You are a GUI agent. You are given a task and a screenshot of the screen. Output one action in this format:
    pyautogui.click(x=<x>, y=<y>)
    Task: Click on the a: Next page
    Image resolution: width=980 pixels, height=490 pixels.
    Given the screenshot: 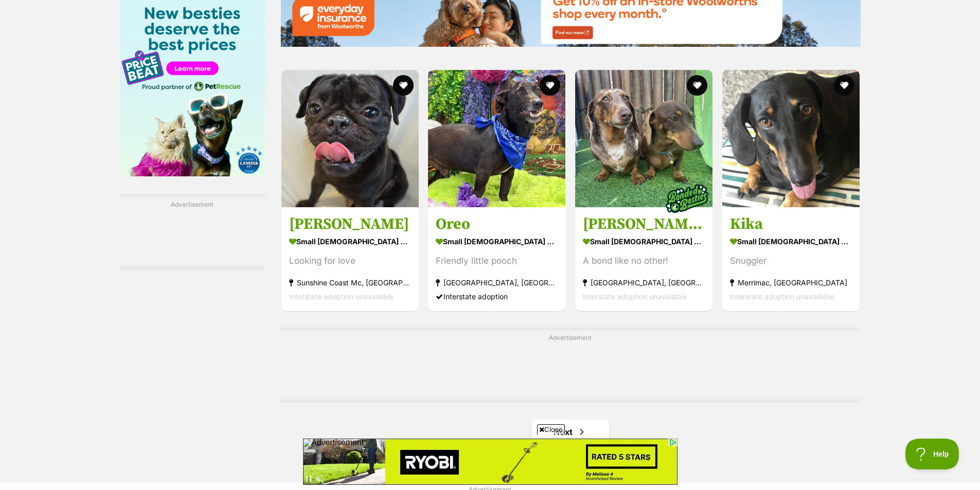 What is the action you would take?
    pyautogui.click(x=570, y=432)
    